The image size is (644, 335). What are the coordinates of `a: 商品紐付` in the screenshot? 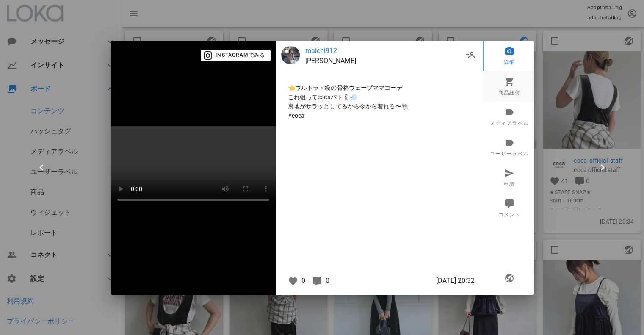 It's located at (509, 87).